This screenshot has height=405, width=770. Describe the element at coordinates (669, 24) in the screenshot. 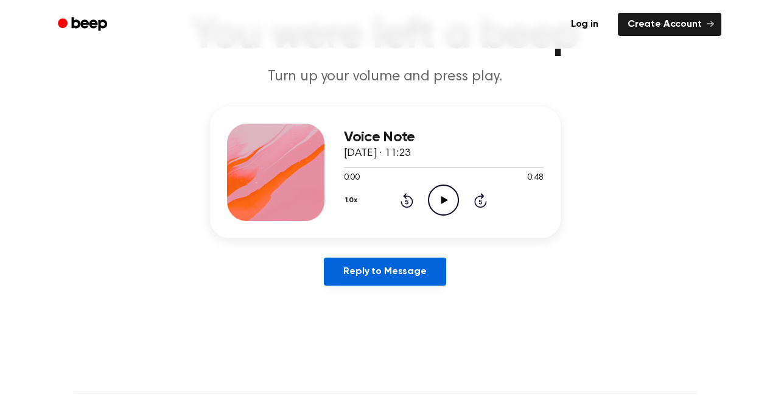

I see `a: Create Account` at that location.